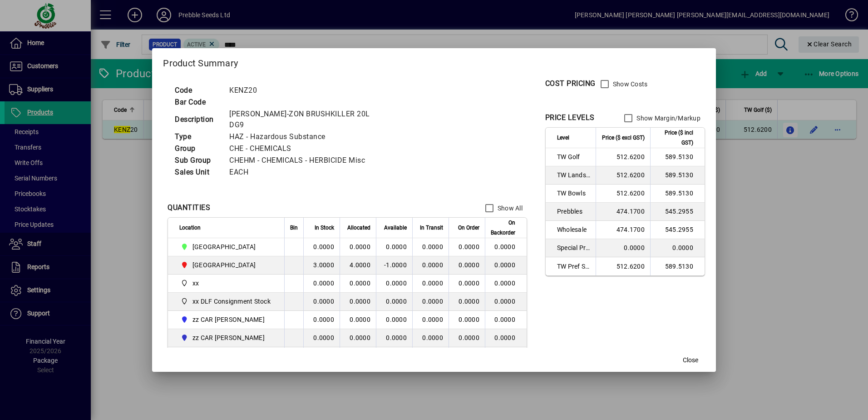 The image size is (868, 420). What do you see at coordinates (227, 246) in the screenshot?
I see `span: CHRISTCHURCH` at bounding box center [227, 246].